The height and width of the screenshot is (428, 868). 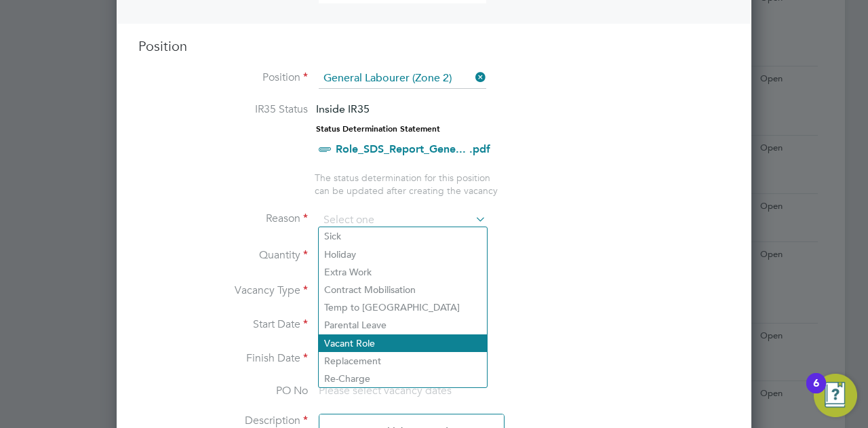 What do you see at coordinates (434, 46) in the screenshot?
I see `h3: Position` at bounding box center [434, 46].